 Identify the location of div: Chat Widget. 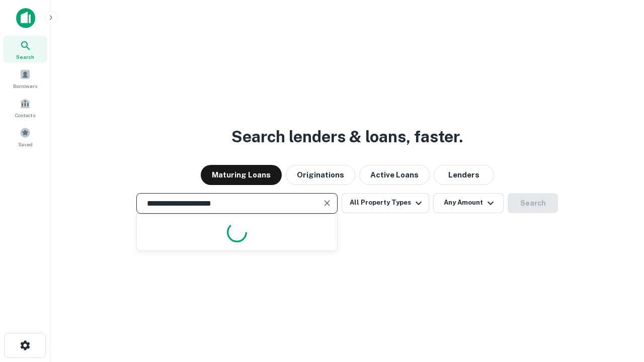
(619, 306).